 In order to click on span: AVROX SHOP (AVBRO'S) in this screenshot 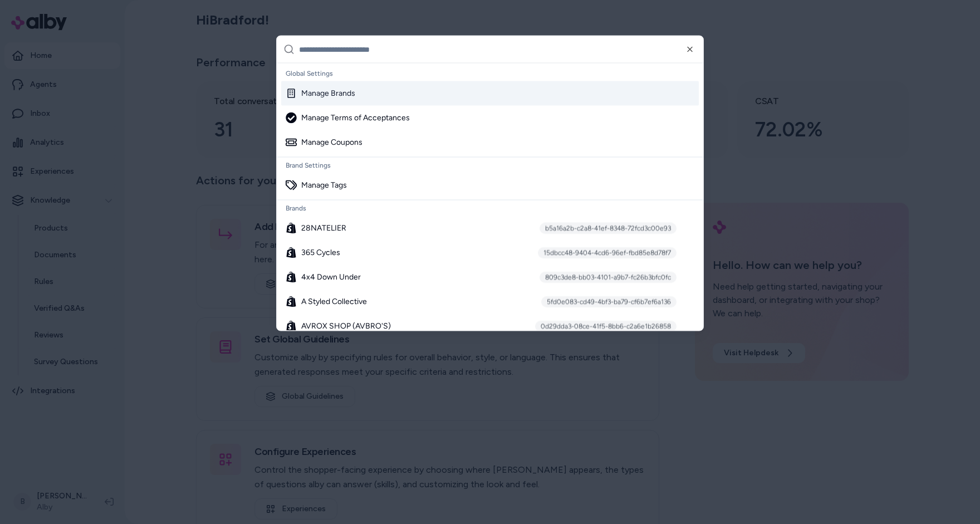, I will do `click(346, 327)`.